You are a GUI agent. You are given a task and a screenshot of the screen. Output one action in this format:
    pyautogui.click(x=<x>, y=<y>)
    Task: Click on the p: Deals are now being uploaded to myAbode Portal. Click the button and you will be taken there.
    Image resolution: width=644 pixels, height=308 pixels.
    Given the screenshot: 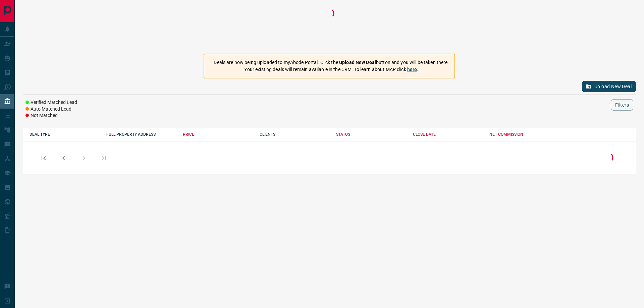 What is the action you would take?
    pyautogui.click(x=331, y=62)
    